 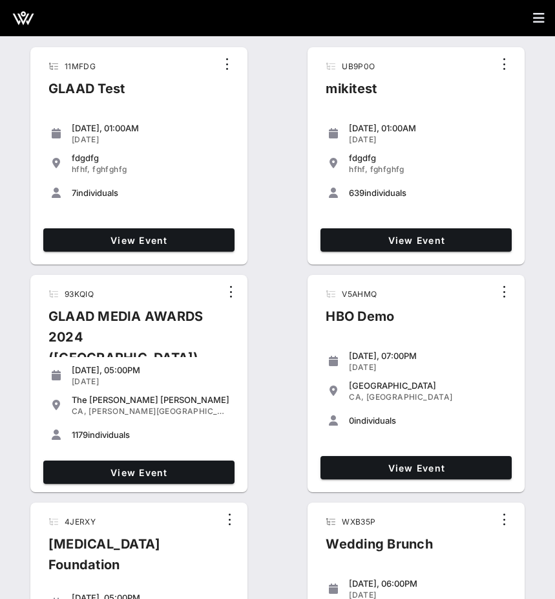 What do you see at coordinates (358, 66) in the screenshot?
I see `span: UB9P0O` at bounding box center [358, 66].